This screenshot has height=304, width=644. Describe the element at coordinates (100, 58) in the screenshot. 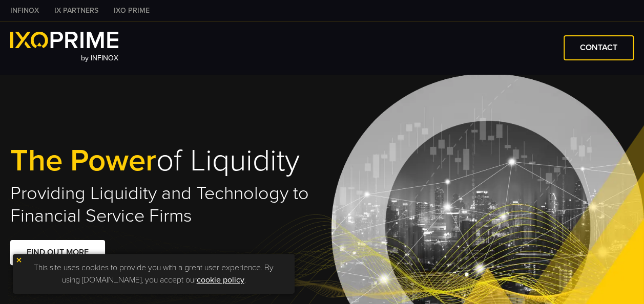

I see `span: by INFINOX` at that location.